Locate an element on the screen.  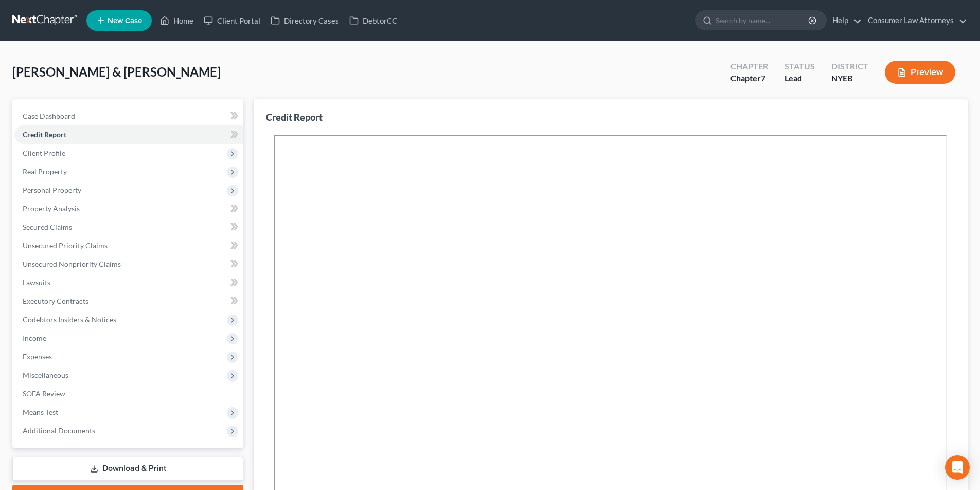
a: Property Analysis is located at coordinates (128, 209).